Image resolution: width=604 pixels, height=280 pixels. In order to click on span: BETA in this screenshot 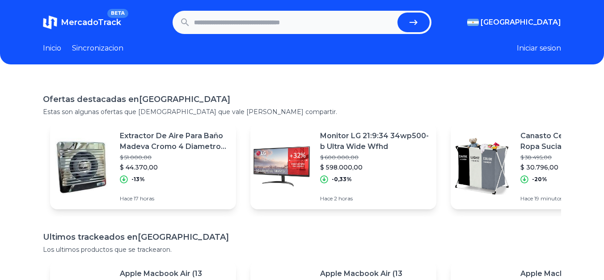, I will do `click(118, 13)`.